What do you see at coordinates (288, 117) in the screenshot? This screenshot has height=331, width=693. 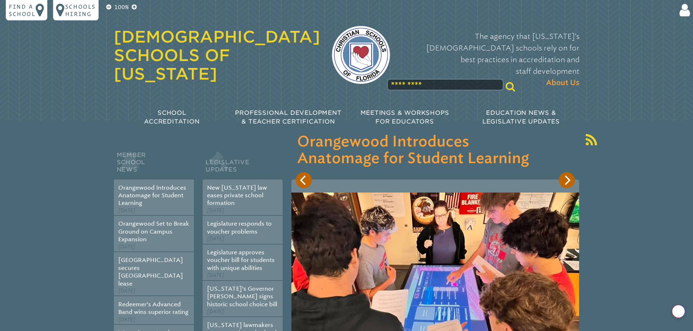 I see `span: Professional Development & Teacher Certification` at bounding box center [288, 117].